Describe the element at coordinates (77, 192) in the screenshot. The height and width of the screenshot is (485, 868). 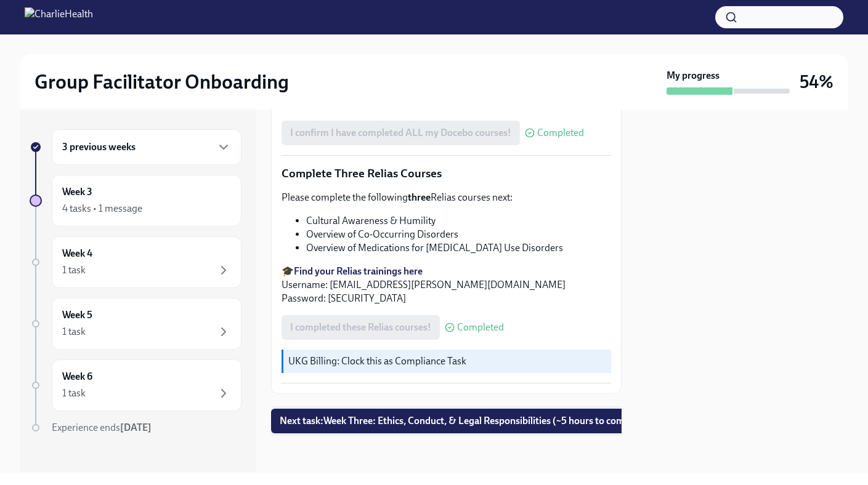
I see `h6: Week 3` at that location.